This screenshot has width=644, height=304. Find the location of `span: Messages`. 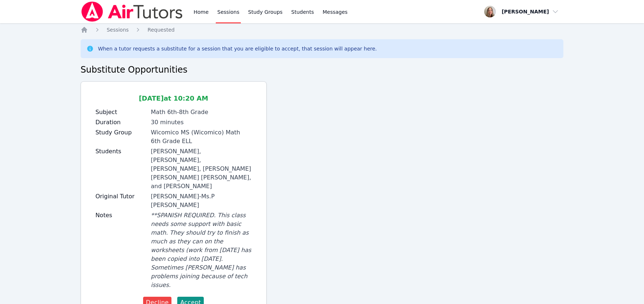

span: Messages is located at coordinates (335, 12).